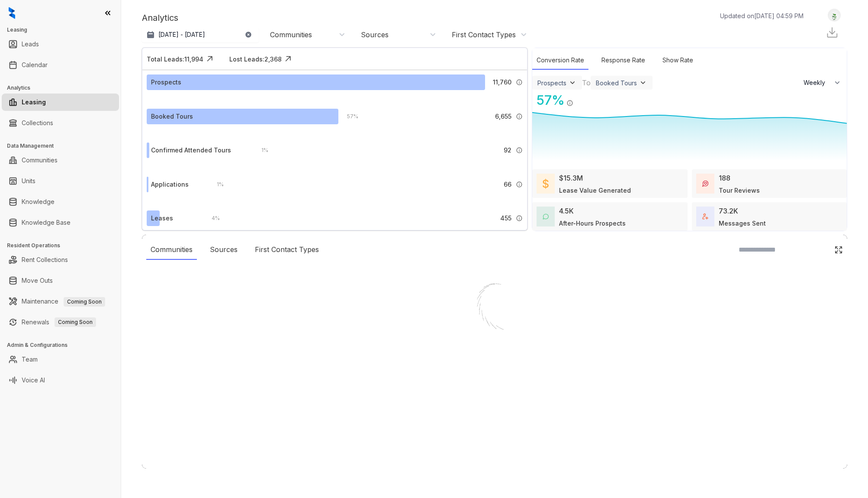 This screenshot has height=498, width=868. What do you see at coordinates (64, 30) in the screenshot?
I see `h3: Leasing` at bounding box center [64, 30].